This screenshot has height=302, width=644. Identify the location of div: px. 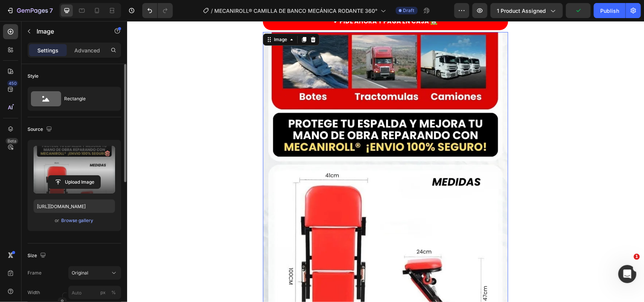
(103, 293).